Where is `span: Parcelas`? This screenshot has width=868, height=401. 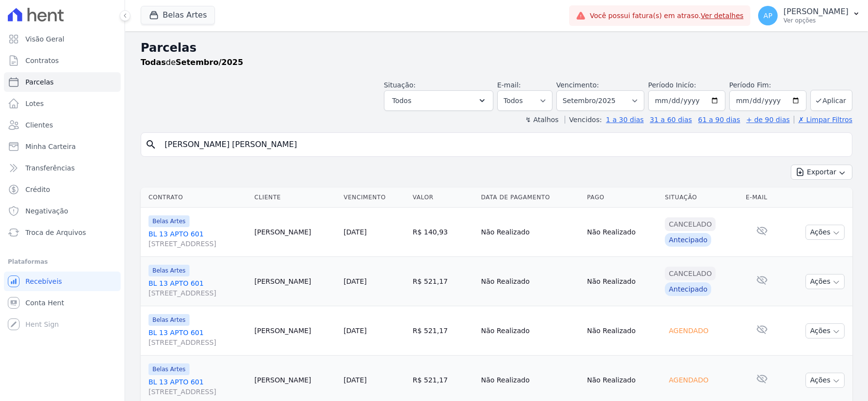
span: Parcelas is located at coordinates (40, 82).